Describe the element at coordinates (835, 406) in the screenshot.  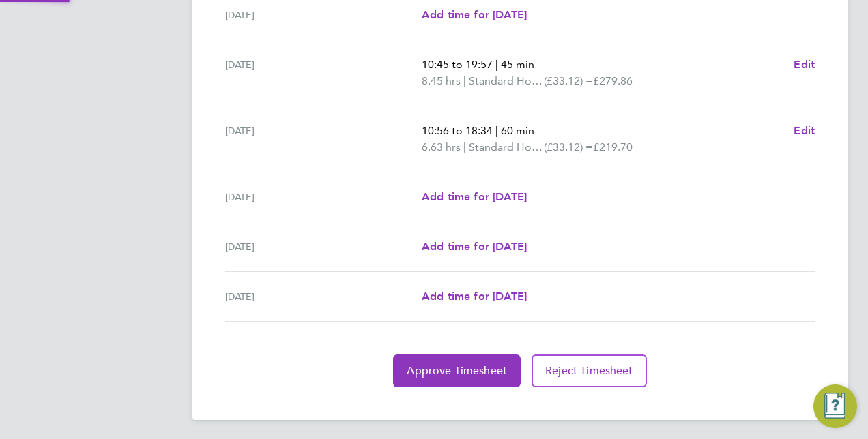
I see `button: Engage Resource Center` at that location.